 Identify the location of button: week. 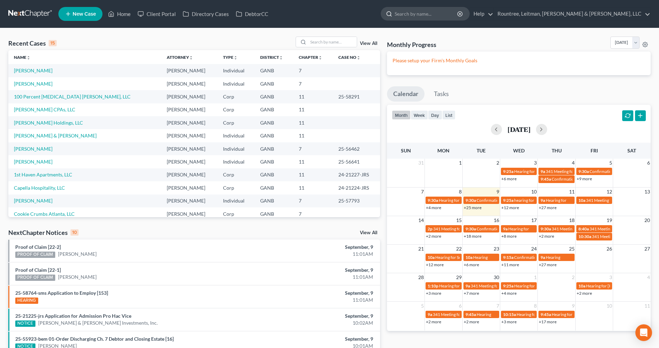
(420, 115).